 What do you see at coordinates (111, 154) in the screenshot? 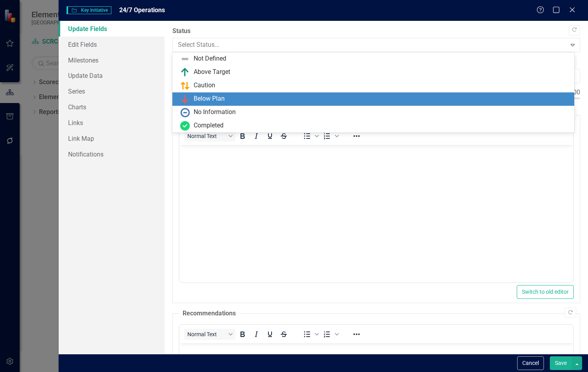
I see `a: Notifications` at bounding box center [111, 154].